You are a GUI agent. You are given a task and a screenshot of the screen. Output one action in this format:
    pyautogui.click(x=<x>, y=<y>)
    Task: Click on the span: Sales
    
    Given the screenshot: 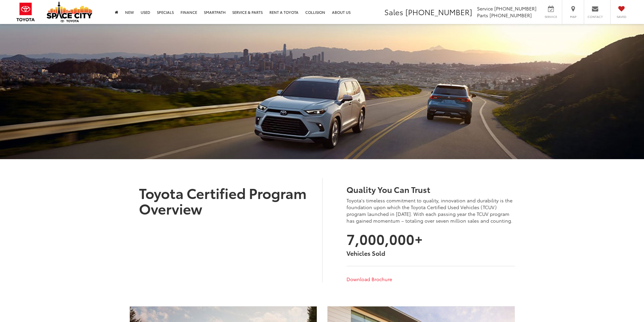 What is the action you would take?
    pyautogui.click(x=394, y=12)
    